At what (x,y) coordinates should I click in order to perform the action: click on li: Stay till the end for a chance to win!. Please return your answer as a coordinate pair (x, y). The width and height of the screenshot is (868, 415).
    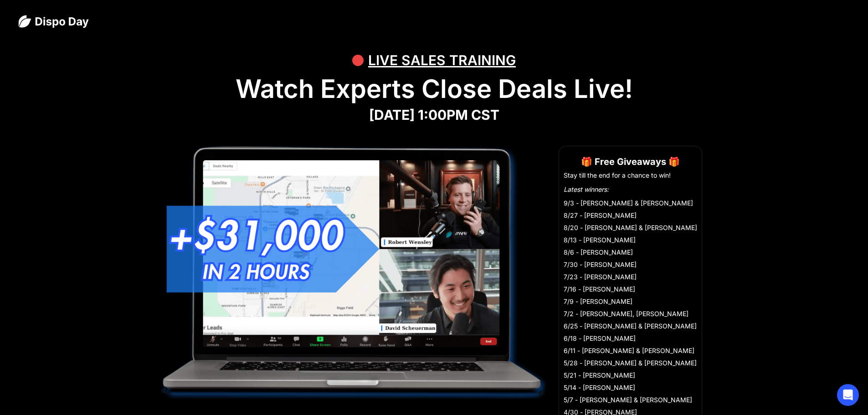
    Looking at the image, I should click on (630, 176).